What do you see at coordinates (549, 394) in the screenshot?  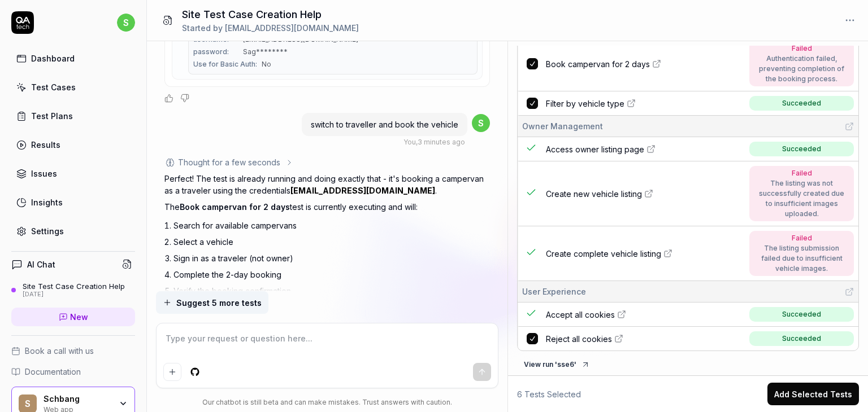 I see `span: 6 Tests Selected` at bounding box center [549, 394].